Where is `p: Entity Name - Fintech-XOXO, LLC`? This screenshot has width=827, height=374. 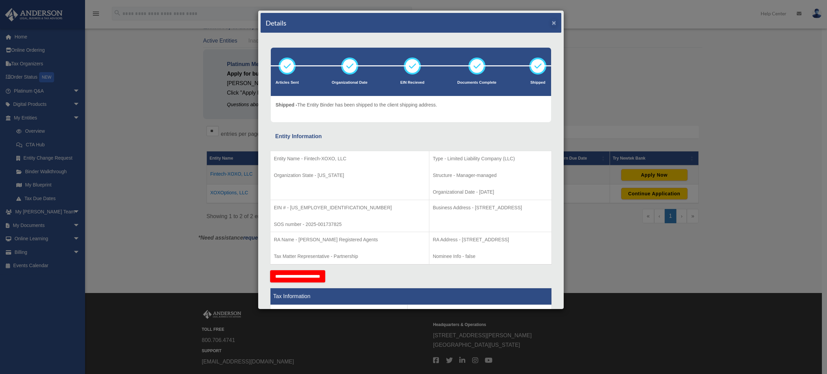
p: Entity Name - Fintech-XOXO, LLC is located at coordinates (350, 159).